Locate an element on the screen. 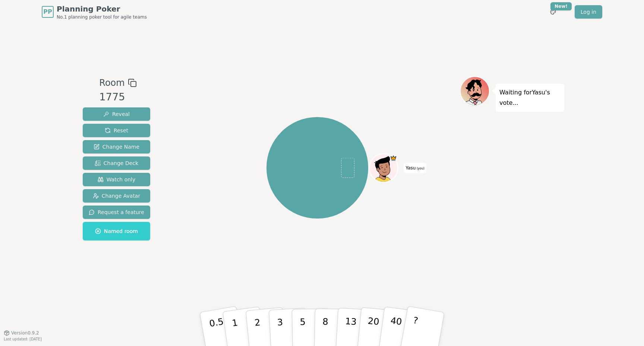 The image size is (644, 346). span: Version 0.9.2 is located at coordinates (25, 334).